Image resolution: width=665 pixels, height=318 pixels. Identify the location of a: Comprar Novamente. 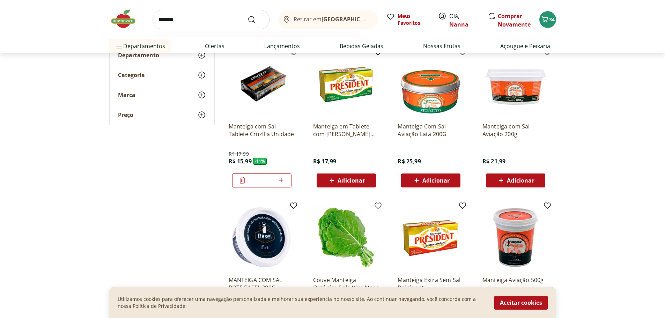
(514, 20).